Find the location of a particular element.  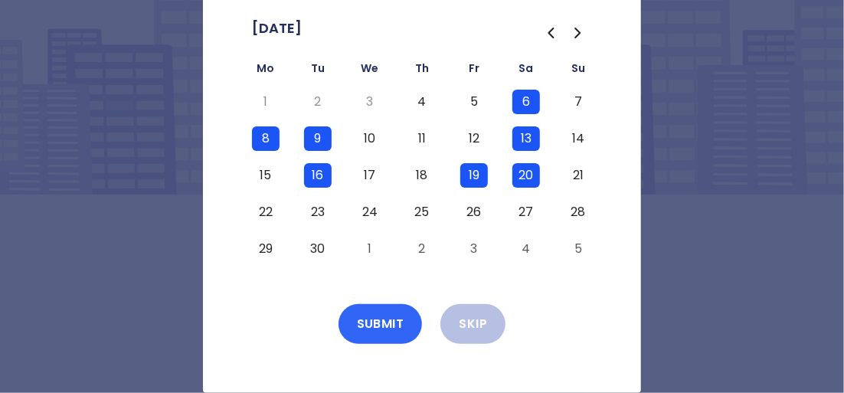

button: Thursday, September 25th, 2025 is located at coordinates (422, 212).